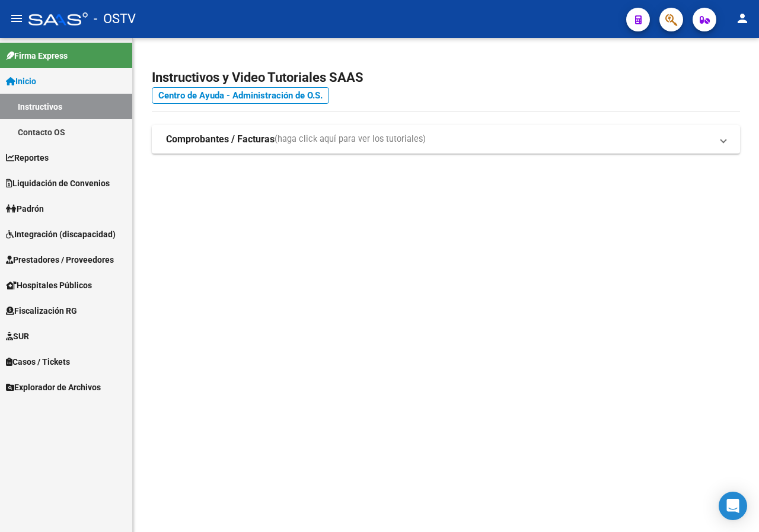 The height and width of the screenshot is (532, 759). What do you see at coordinates (25, 209) in the screenshot?
I see `span: Padrón` at bounding box center [25, 209].